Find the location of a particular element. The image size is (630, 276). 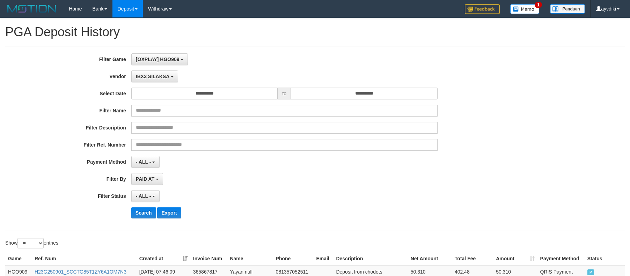

span: IBX3 SILAKSA is located at coordinates (153, 77).